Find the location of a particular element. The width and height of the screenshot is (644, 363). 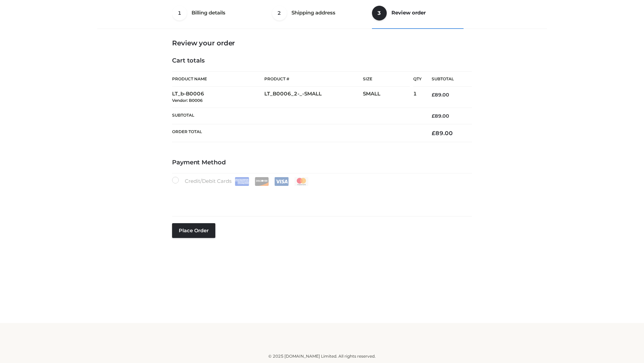

h4: Payment Method is located at coordinates (322, 162).